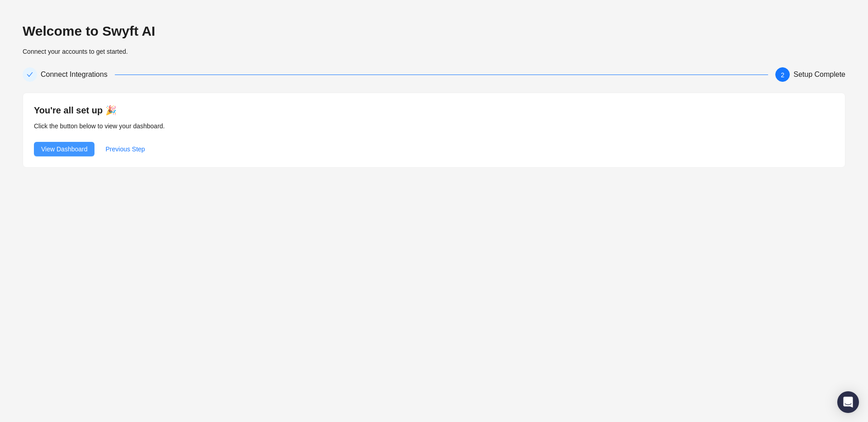 Image resolution: width=868 pixels, height=422 pixels. Describe the element at coordinates (30, 74) in the screenshot. I see `span: check` at that location.